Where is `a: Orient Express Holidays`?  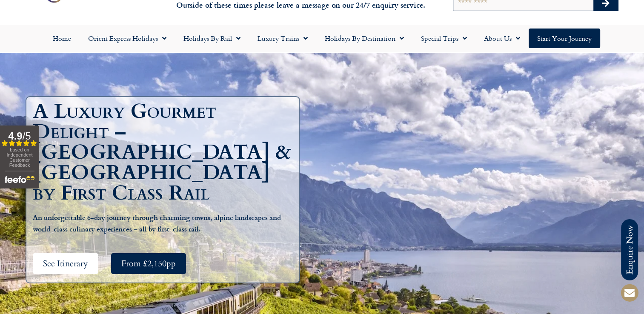
a: Orient Express Holidays is located at coordinates (128, 38).